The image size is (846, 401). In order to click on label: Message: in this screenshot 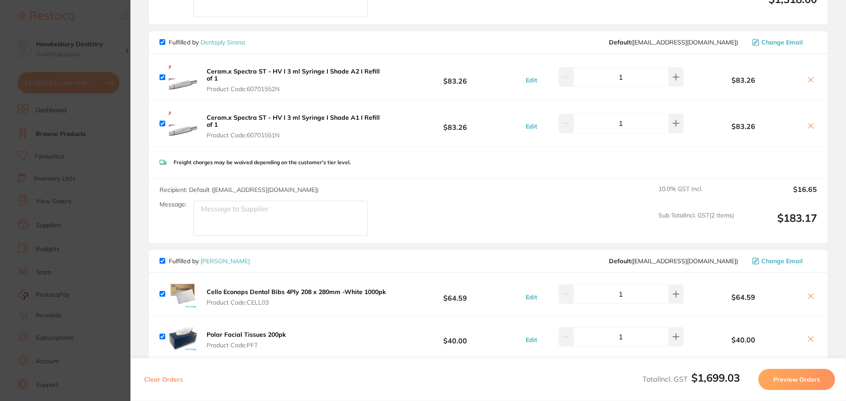, I will do `click(173, 204)`.